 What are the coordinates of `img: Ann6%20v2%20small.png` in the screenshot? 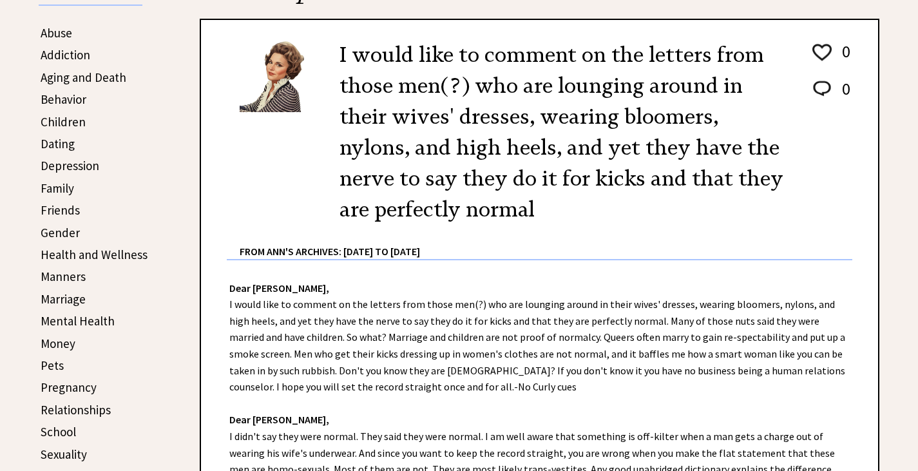 It's located at (280, 75).